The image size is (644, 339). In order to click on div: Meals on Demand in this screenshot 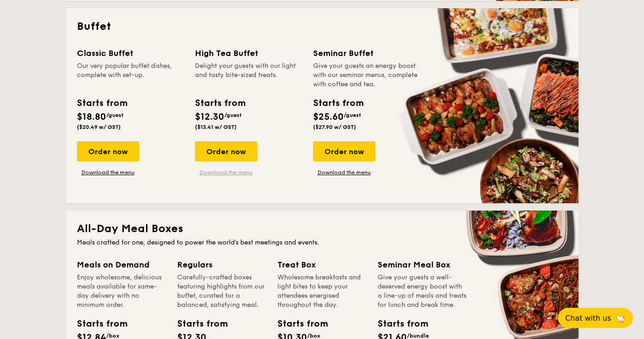, I will do `click(121, 265)`.